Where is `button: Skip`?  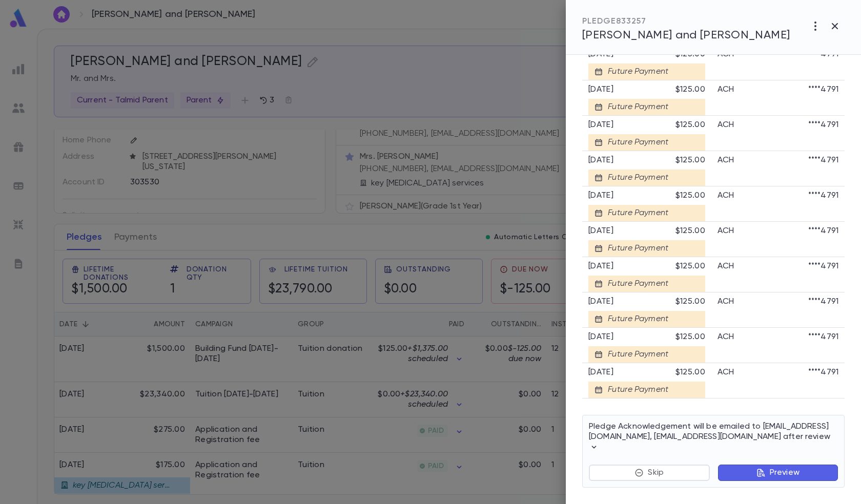 button: Skip is located at coordinates (649, 473).